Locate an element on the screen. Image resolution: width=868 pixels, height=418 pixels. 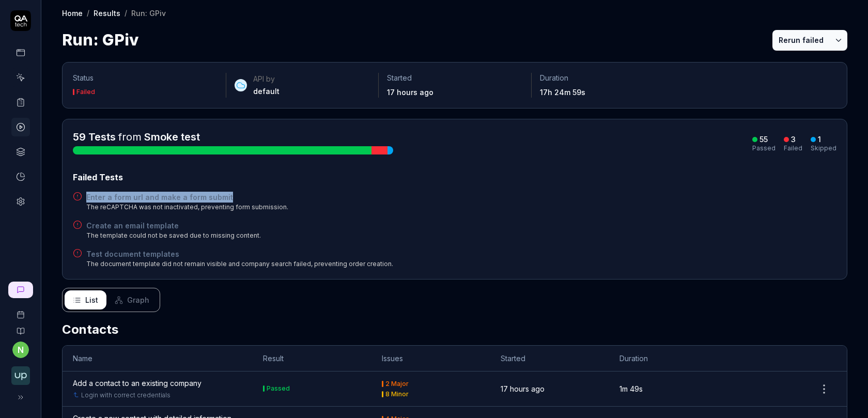
a: Login with correct credentials is located at coordinates (125, 395).